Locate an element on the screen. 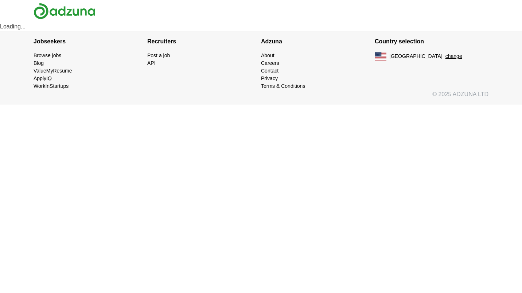  a: Blog is located at coordinates (39, 63).